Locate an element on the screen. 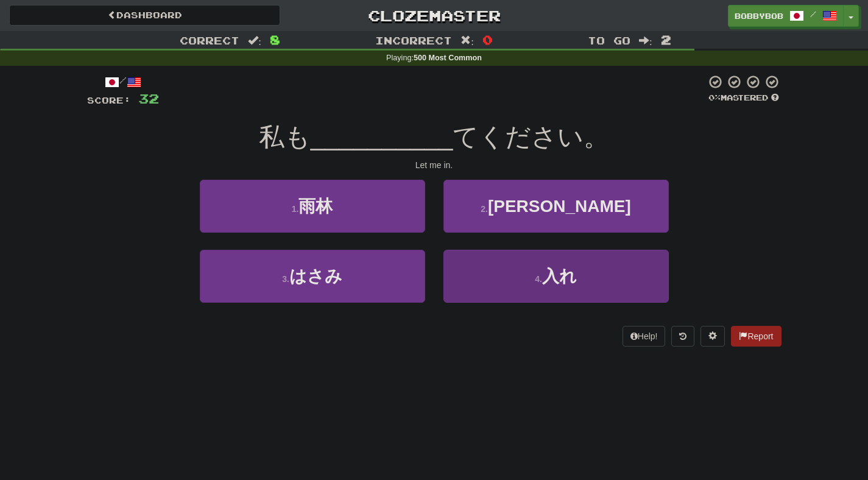  a: Clozemaster is located at coordinates (434, 15).